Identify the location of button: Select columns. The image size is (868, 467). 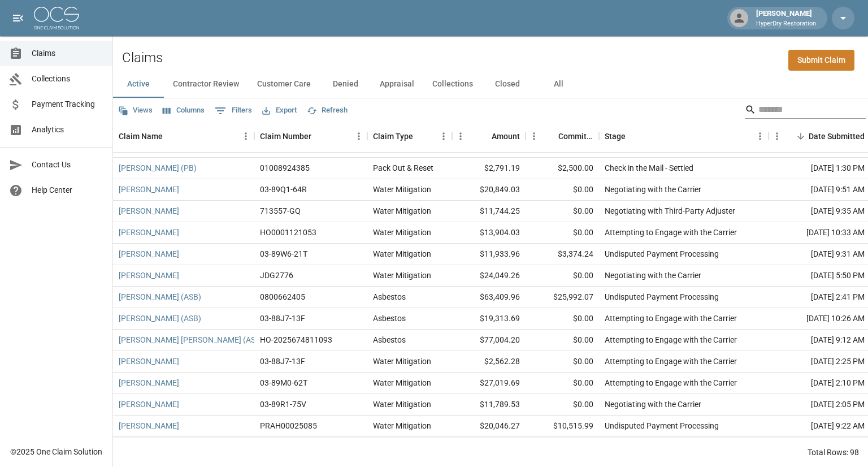
(184, 110).